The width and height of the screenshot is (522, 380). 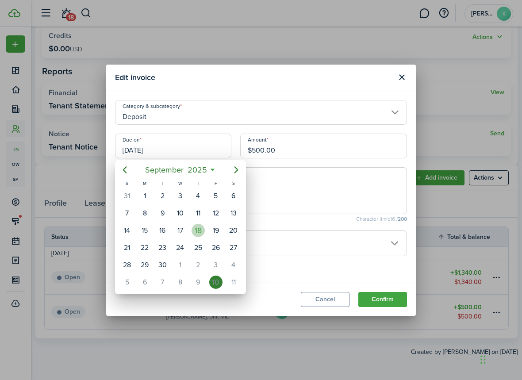 I want to click on div: Friday, September 19, 2025, so click(x=216, y=231).